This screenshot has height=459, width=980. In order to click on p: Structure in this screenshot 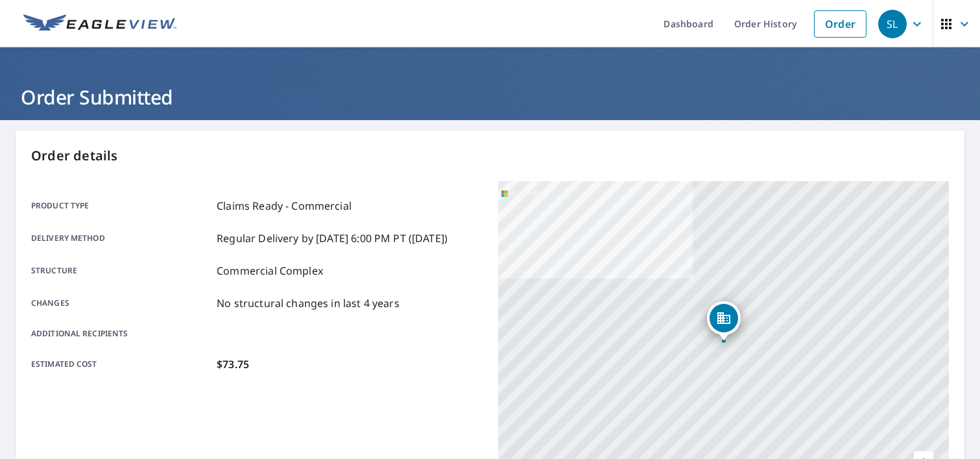, I will do `click(121, 270)`.